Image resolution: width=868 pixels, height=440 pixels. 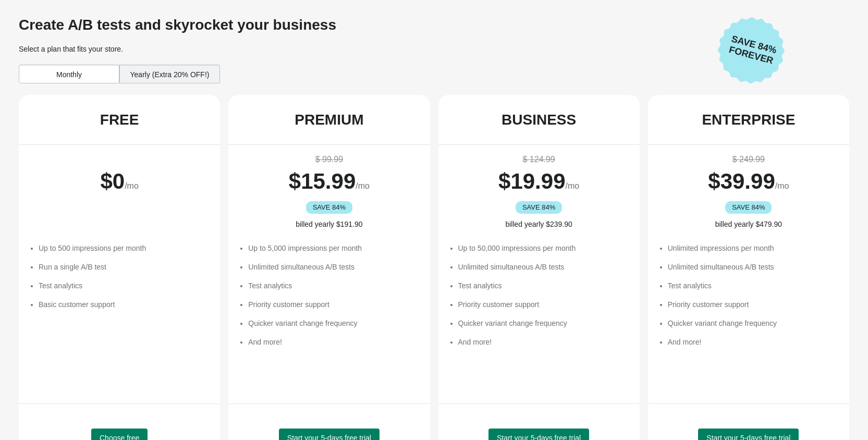 What do you see at coordinates (752, 50) in the screenshot?
I see `span: Save 84% Forever` at bounding box center [752, 50].